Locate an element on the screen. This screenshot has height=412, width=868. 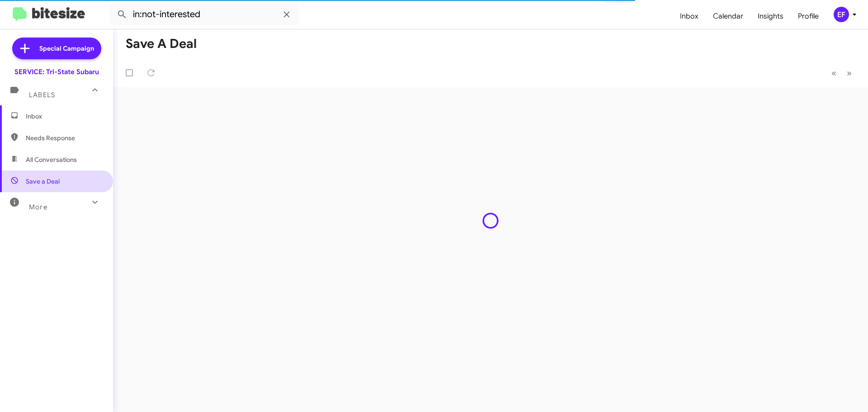
a: Inbox is located at coordinates (689, 16).